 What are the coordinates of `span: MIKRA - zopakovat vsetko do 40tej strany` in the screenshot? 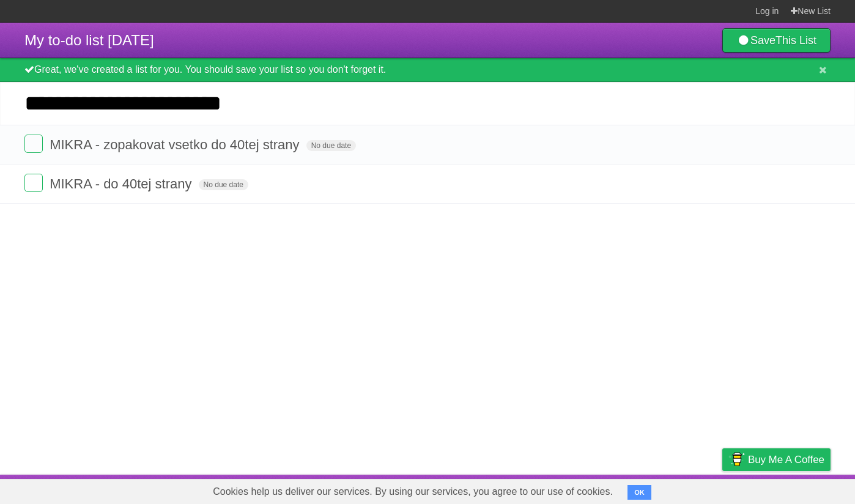 It's located at (175, 144).